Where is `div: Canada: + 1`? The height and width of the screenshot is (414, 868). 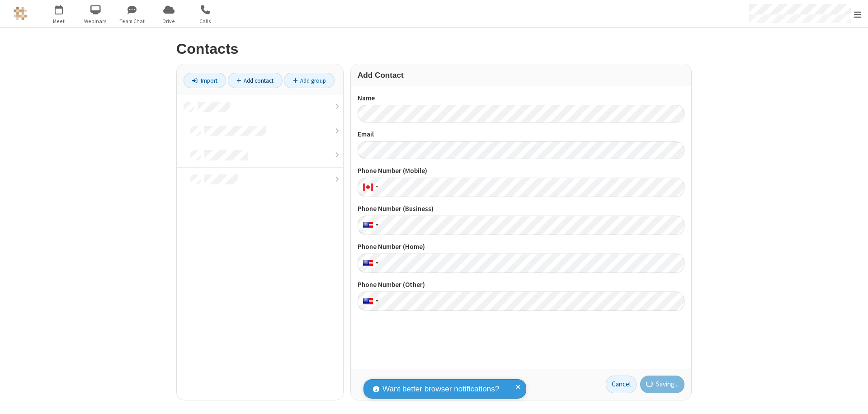 div: Canada: + 1 is located at coordinates (370, 187).